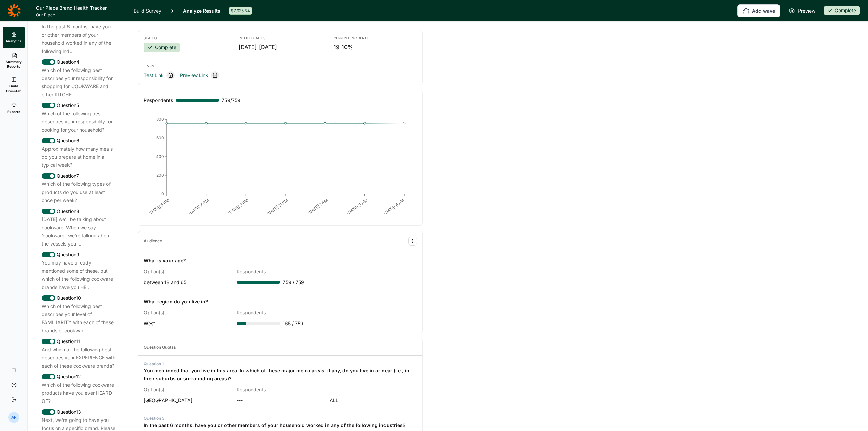  What do you see at coordinates (79, 106) in the screenshot?
I see `div: Question 5` at bounding box center [79, 106].